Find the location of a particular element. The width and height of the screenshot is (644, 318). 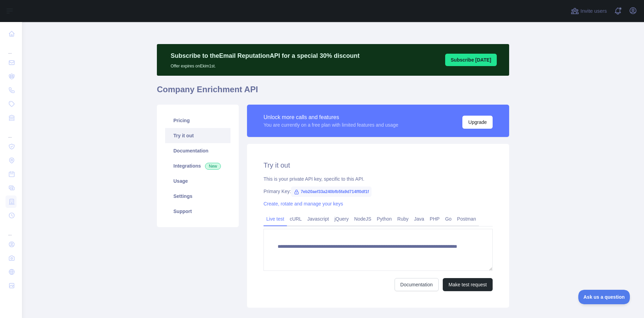

a: jQuery is located at coordinates (342, 219).